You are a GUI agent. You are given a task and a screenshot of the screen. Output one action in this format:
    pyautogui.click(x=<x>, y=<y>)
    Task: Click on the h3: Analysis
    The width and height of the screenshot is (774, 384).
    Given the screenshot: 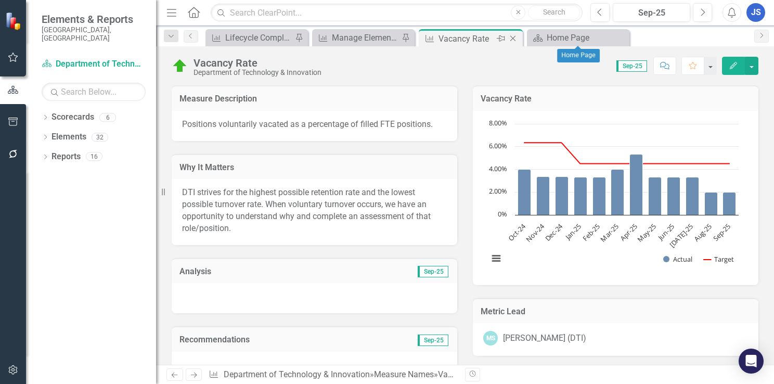 What is the action you would take?
    pyautogui.click(x=247, y=272)
    